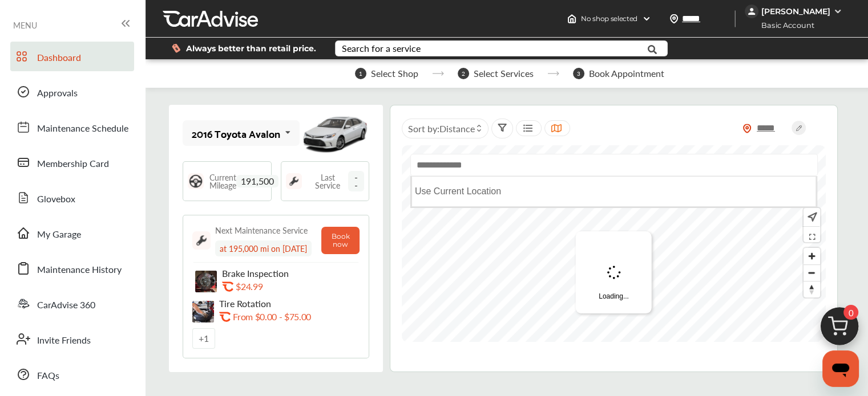 Image resolution: width=868 pixels, height=396 pixels. Describe the element at coordinates (811, 256) in the screenshot. I see `button: Zoom in` at that location.